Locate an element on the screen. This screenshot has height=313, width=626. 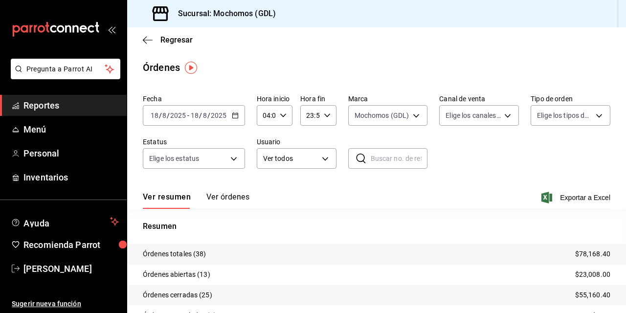
span: Regresar is located at coordinates (177, 40).